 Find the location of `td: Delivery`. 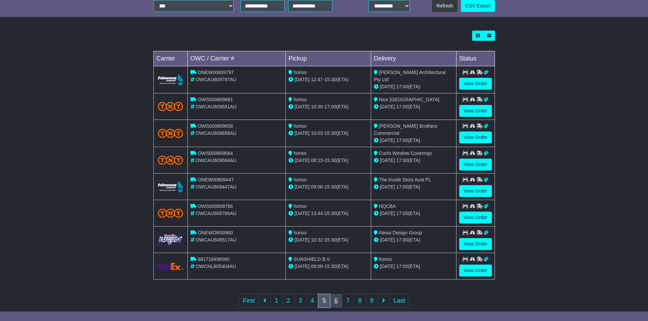

td: Delivery is located at coordinates (413, 59).